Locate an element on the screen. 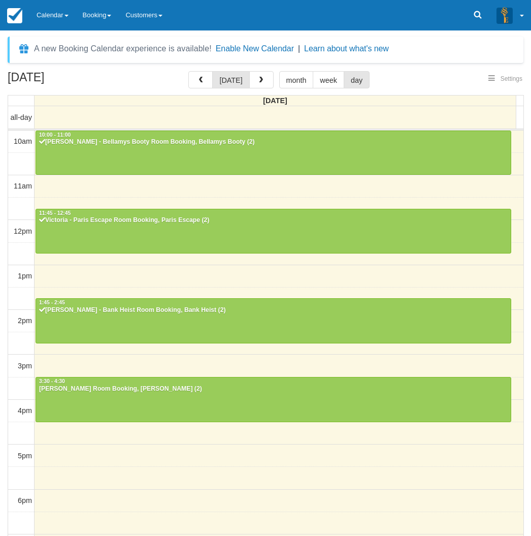 Image resolution: width=531 pixels, height=536 pixels. button: week is located at coordinates (328, 80).